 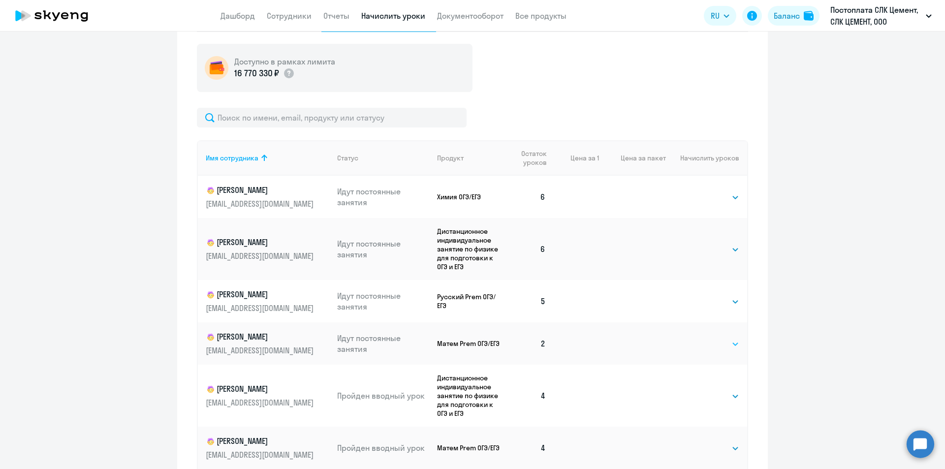 I want to click on td: 2, so click(x=529, y=344).